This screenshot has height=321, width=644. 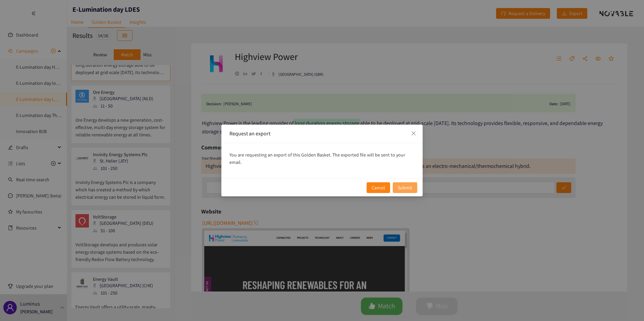 What do you see at coordinates (405, 188) in the screenshot?
I see `span: Submit` at bounding box center [405, 188].